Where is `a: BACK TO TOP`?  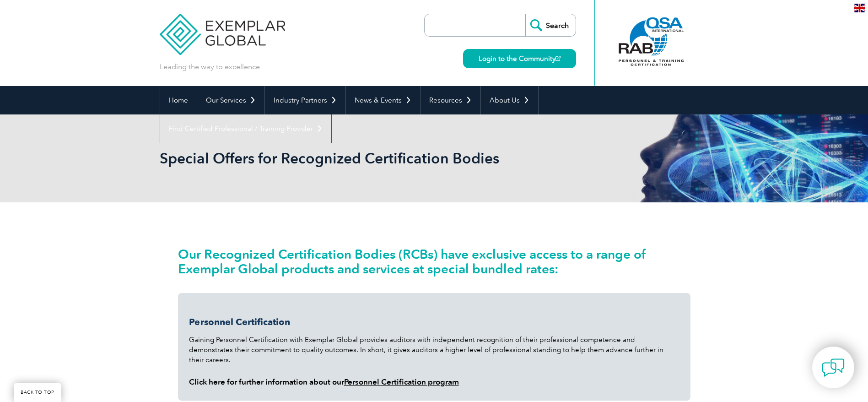
a: BACK TO TOP is located at coordinates (38, 393).